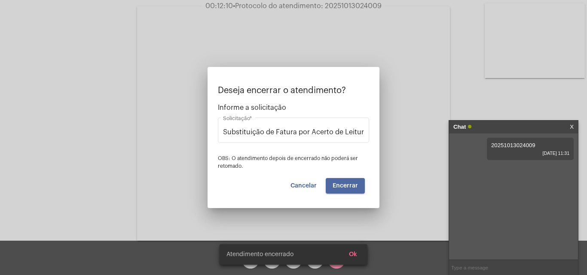  What do you see at coordinates (459, 127) in the screenshot?
I see `strong: Chat` at bounding box center [459, 127].